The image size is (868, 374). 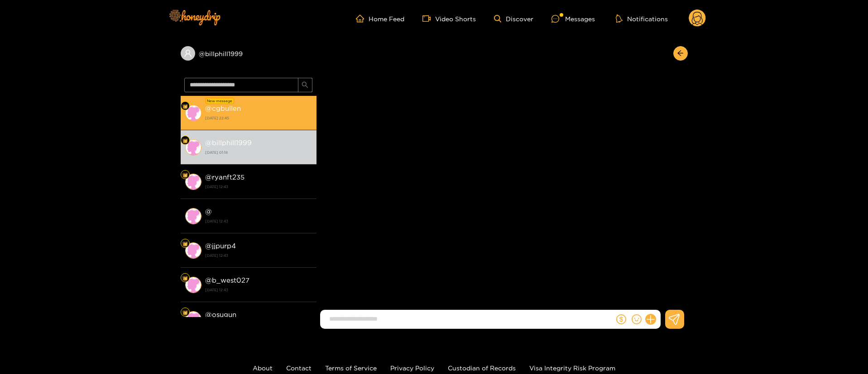 What do you see at coordinates (637, 320) in the screenshot?
I see `span: smile` at bounding box center [637, 320].